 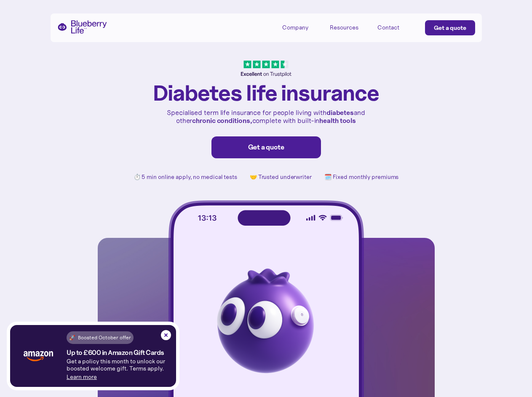 I want to click on p: Specialised term life insurance for people living with and other complete with built-in, so click(x=266, y=117).